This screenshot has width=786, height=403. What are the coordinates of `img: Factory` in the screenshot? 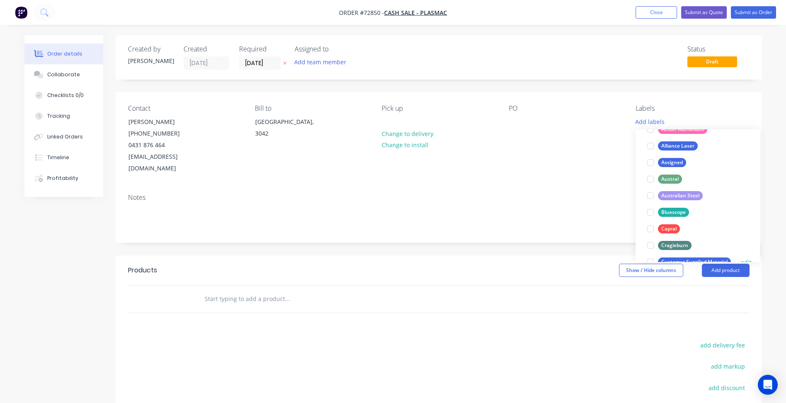 It's located at (21, 12).